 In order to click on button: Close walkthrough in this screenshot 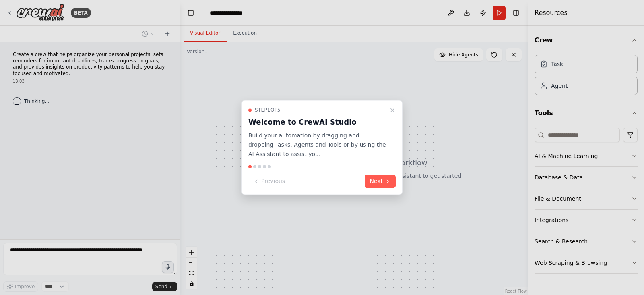, I will do `click(393, 110)`.